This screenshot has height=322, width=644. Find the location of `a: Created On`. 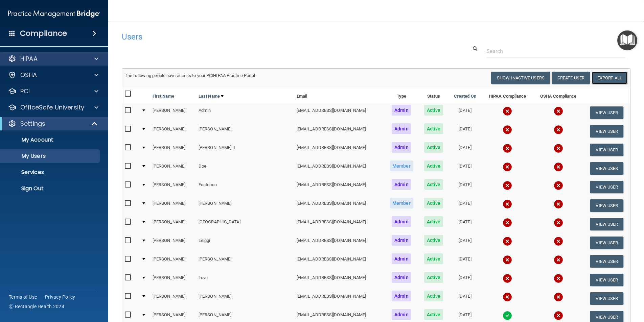

a: Created On is located at coordinates (465, 96).